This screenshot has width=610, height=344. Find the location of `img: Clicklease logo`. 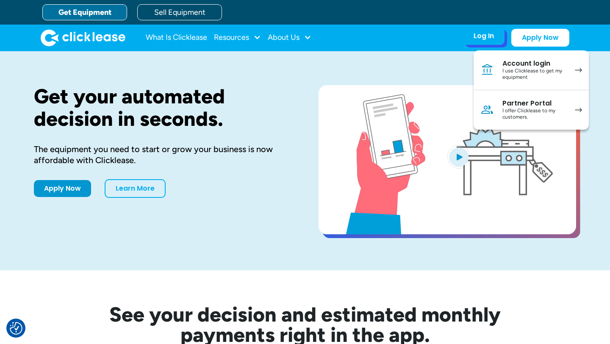

img: Clicklease logo is located at coordinates (83, 38).